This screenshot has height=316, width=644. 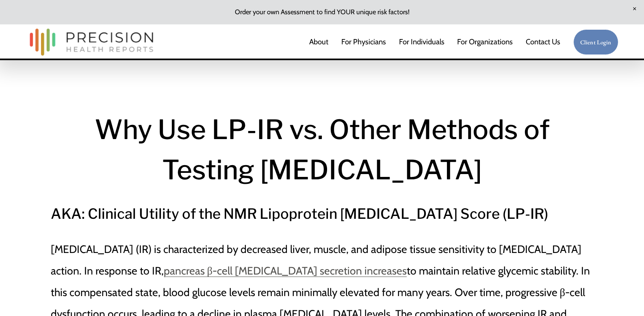 I want to click on span: For Organizations, so click(x=484, y=42).